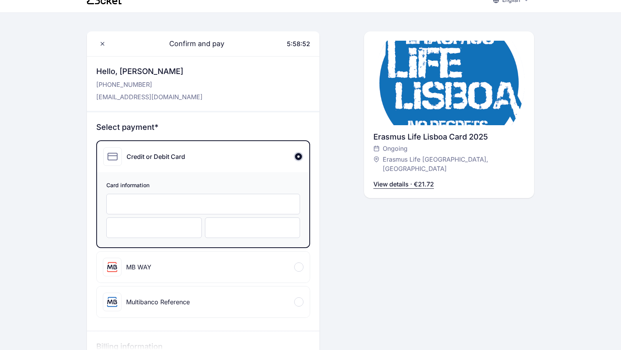 The image size is (621, 350). I want to click on span: Card information, so click(203, 186).